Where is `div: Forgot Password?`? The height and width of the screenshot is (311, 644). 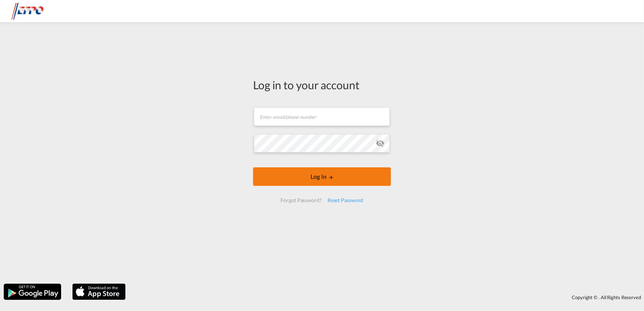
div: Forgot Password? is located at coordinates (301, 200).